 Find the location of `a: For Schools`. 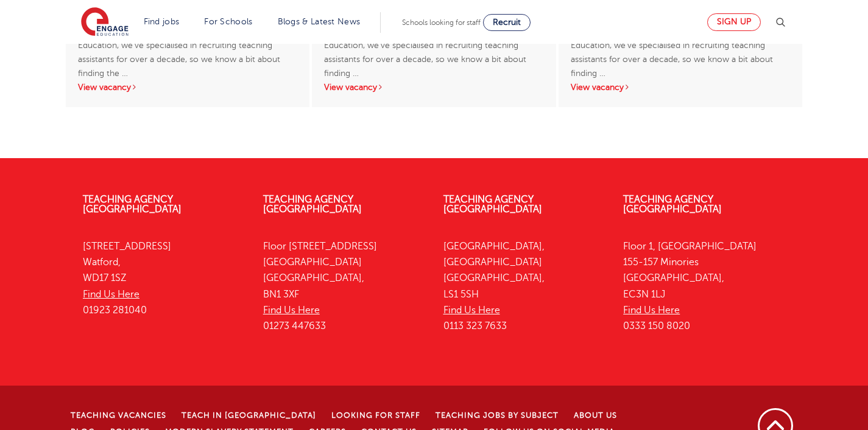

a: For Schools is located at coordinates (228, 21).